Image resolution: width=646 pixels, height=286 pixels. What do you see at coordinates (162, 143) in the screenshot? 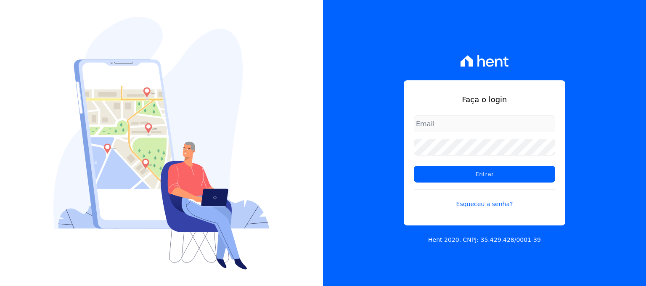
I see `img: Login` at bounding box center [162, 143].